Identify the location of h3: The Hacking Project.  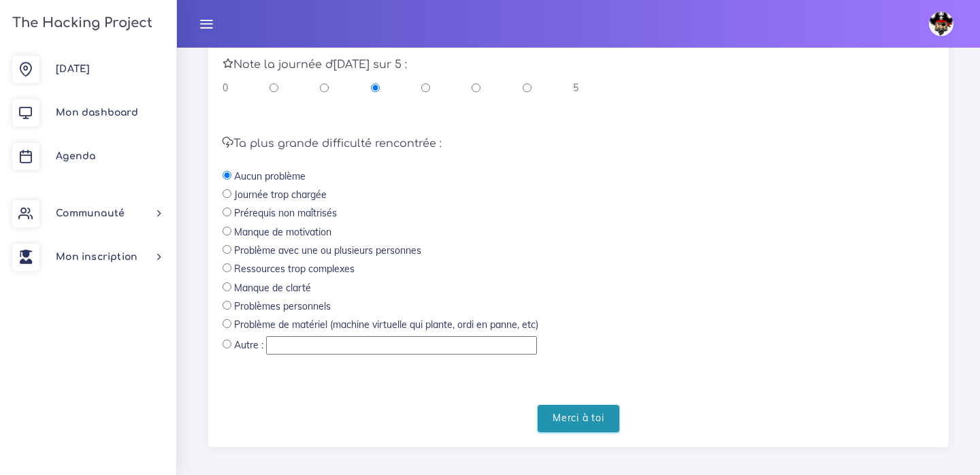
(81, 23).